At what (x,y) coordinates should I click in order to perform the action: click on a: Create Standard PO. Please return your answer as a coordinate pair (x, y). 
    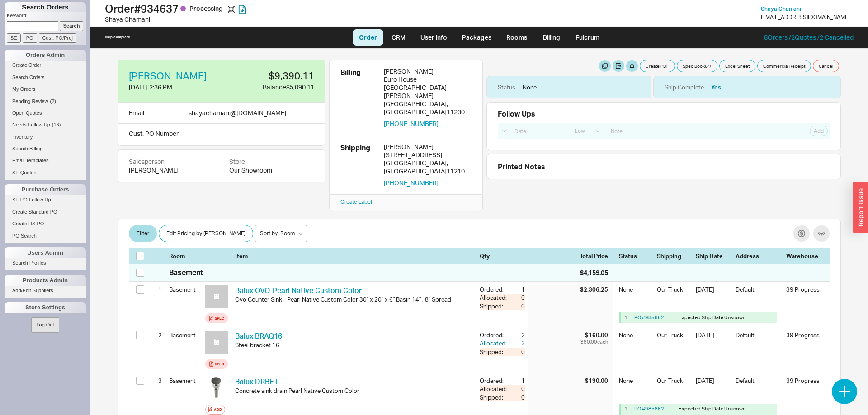
    Looking at the image, I should click on (45, 212).